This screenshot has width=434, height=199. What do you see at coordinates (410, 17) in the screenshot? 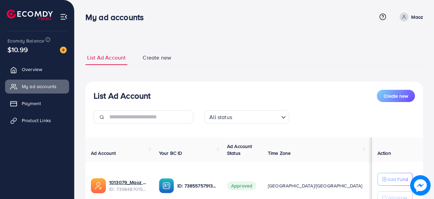
I see `a: Maoz` at bounding box center [410, 17].